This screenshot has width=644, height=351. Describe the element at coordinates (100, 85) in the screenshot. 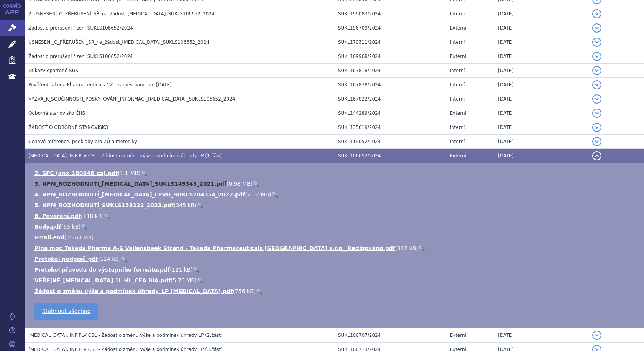

I see `span: Pověření Takeda Pharmaceuticals CZ - zaměstnanci_od 26.06.2024` at that location.